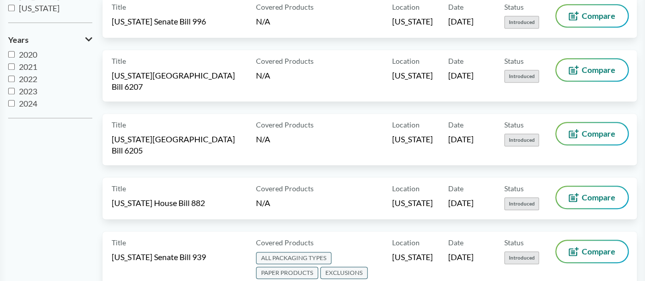 The image size is (645, 281). What do you see at coordinates (28, 66) in the screenshot?
I see `span: 2021` at bounding box center [28, 66].